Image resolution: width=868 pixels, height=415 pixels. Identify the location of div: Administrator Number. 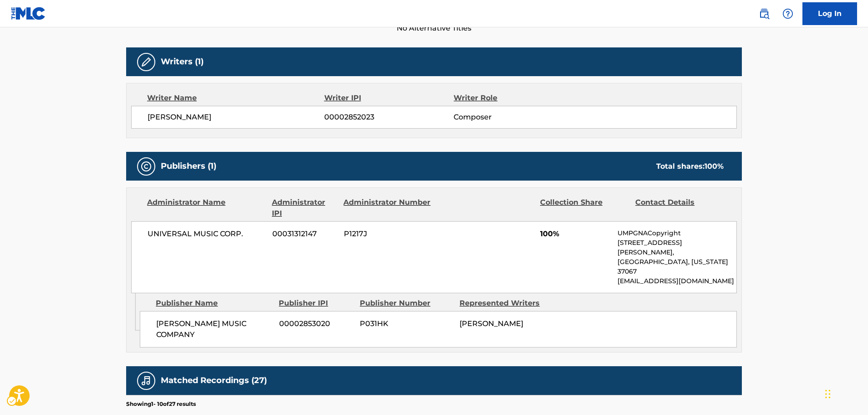
(388, 208).